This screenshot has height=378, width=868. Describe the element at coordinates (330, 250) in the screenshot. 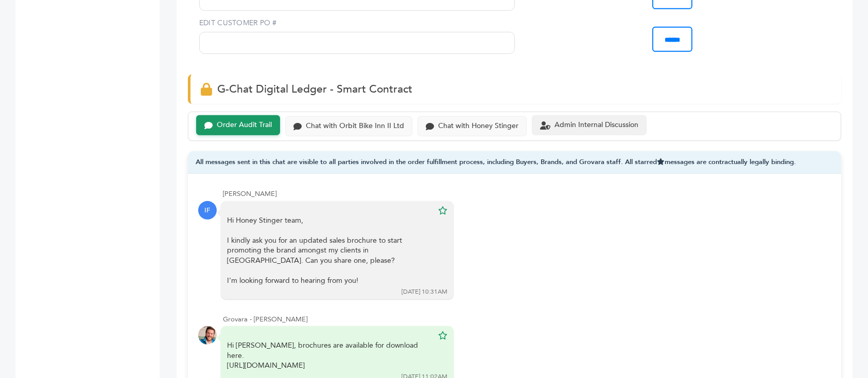

I see `div: Hi Honey Stinger team,` at that location.